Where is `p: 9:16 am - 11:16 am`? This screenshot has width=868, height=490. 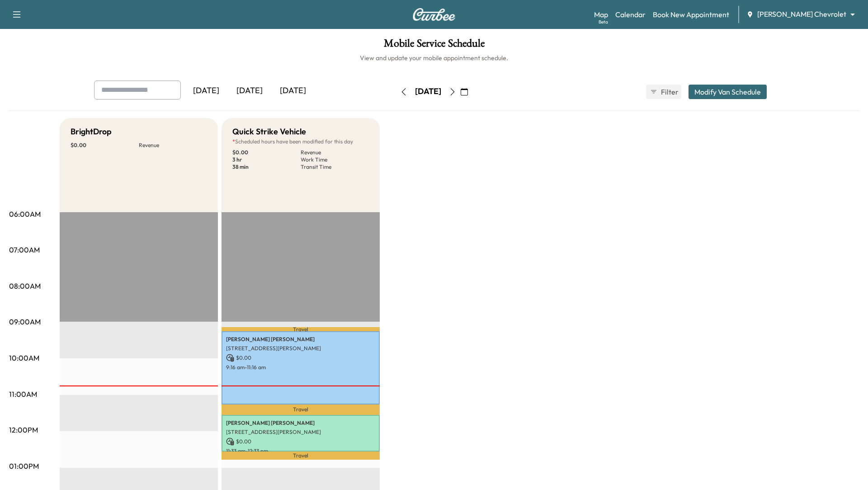
p: 9:16 am - 11:16 am is located at coordinates (301, 368).